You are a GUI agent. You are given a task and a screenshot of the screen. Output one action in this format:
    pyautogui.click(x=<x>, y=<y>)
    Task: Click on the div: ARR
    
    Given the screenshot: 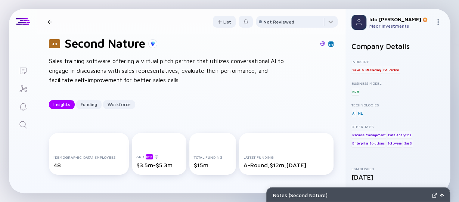 What is the action you would take?
    pyautogui.click(x=159, y=156)
    